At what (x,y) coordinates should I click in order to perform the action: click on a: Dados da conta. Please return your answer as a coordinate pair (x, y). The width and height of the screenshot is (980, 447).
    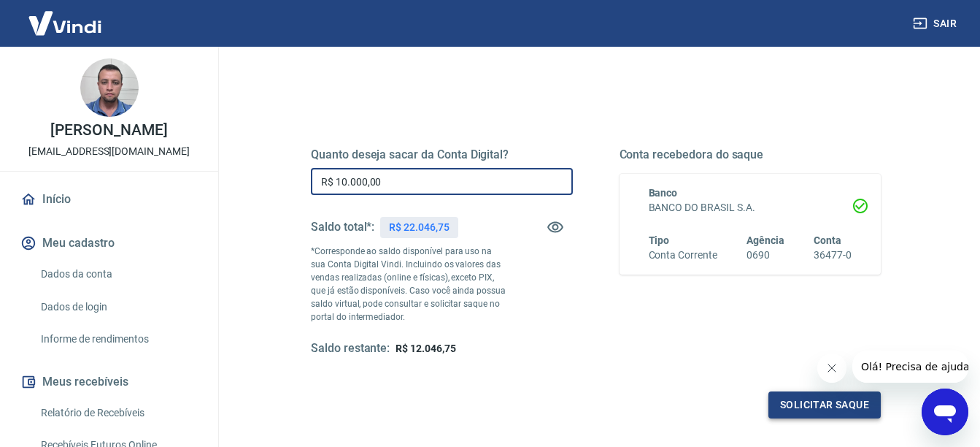
    Looking at the image, I should click on (118, 274).